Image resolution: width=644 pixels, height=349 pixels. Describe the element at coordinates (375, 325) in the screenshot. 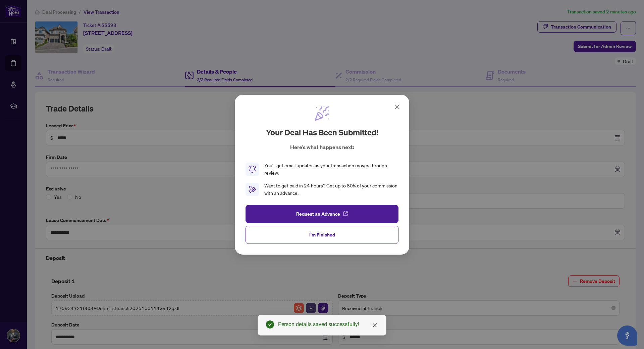

I see `span: close` at that location.